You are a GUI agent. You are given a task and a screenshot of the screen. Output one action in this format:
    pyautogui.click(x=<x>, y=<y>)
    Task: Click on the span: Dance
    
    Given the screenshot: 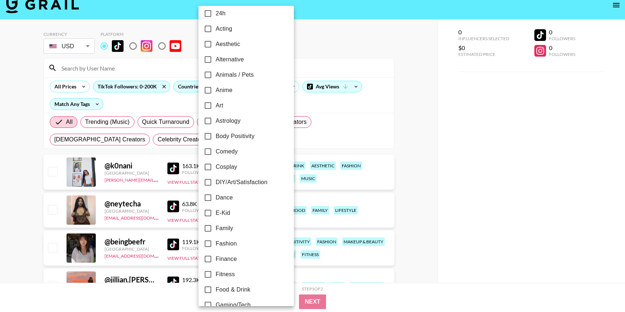 What is the action you would take?
    pyautogui.click(x=224, y=198)
    